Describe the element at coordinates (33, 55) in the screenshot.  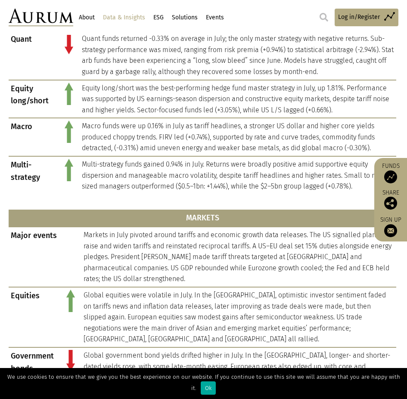
I see `td: Quant` at that location.